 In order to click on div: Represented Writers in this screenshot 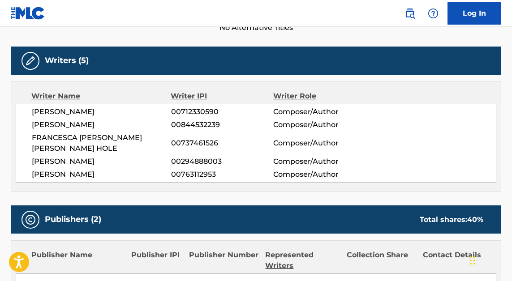, I will do `click(302, 261)`.